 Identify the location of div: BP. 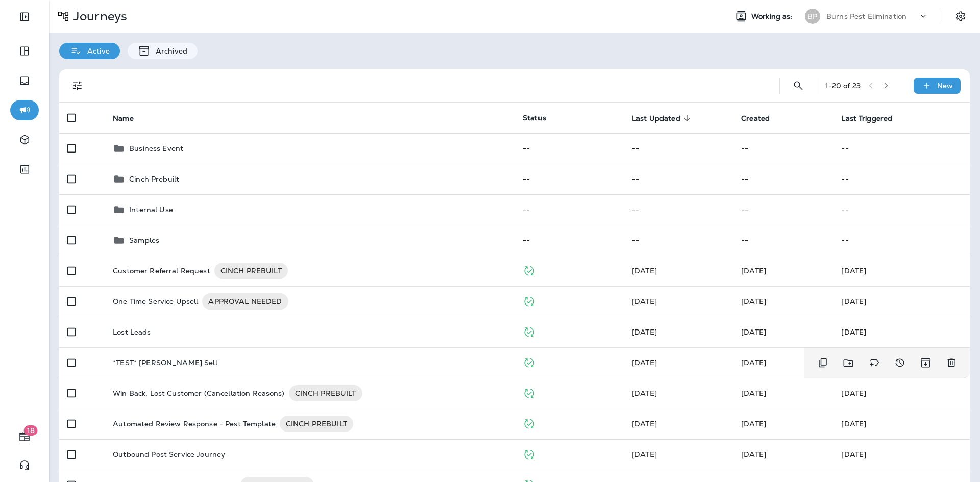
(813, 16).